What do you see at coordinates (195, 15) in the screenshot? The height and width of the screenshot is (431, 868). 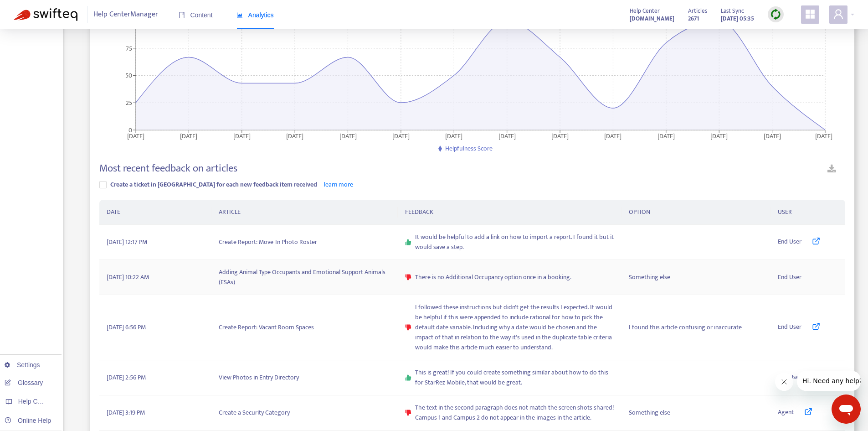 I see `span: Content` at bounding box center [195, 15].